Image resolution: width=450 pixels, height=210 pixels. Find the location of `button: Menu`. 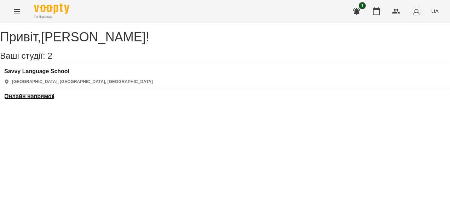

button: Menu is located at coordinates (17, 11).